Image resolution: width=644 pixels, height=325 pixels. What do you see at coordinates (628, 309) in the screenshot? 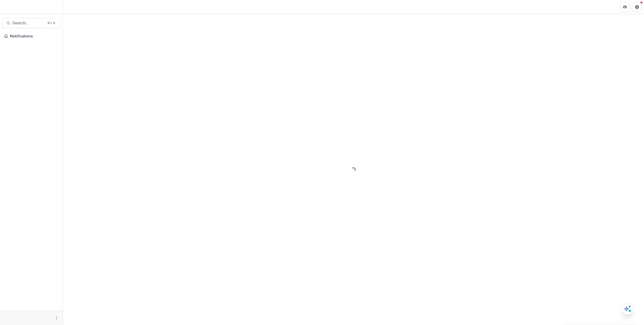
I see `button: Open AI Assistant` at bounding box center [628, 309].